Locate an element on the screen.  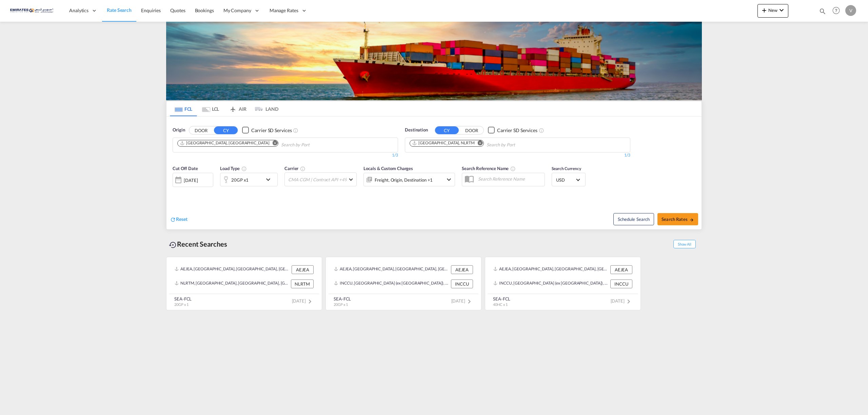
span: Destination is located at coordinates (416, 130).